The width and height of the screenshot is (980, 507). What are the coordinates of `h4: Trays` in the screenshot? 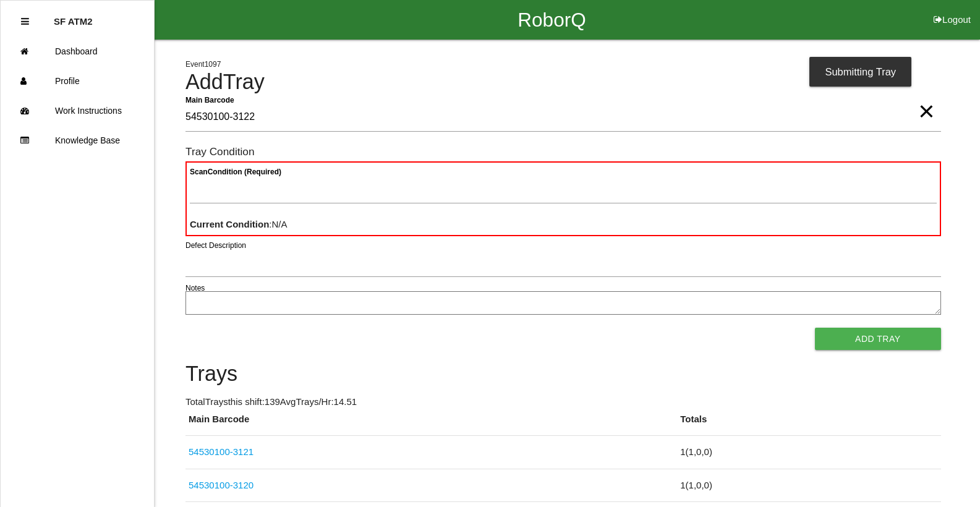 It's located at (563, 374).